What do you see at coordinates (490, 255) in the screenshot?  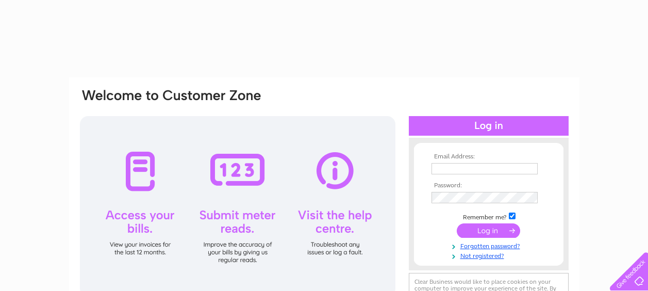 I see `a: Not registered?` at bounding box center [490, 255].